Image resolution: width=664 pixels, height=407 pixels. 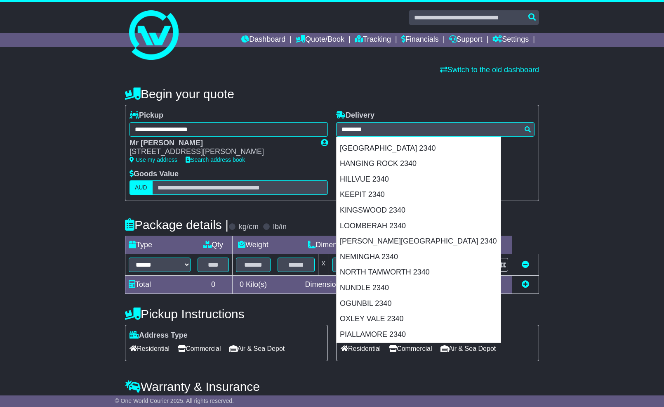 I want to click on div: NEMINGHA 2340, so click(x=419, y=257).